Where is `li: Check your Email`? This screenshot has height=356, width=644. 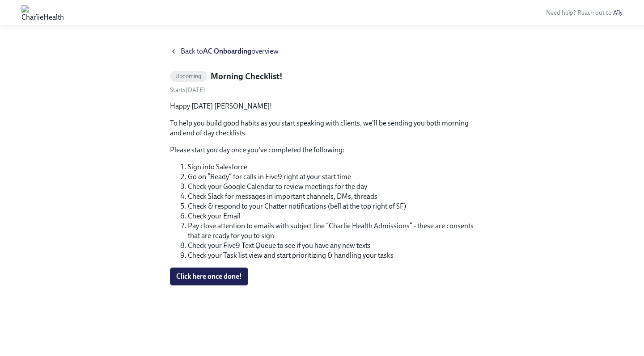
li: Check your Email is located at coordinates (331, 216).